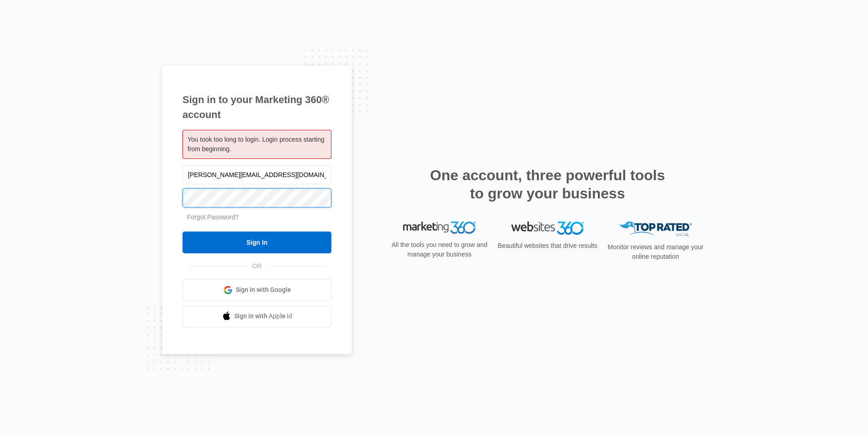 This screenshot has width=868, height=434. I want to click on p: Beautiful websites that drive results, so click(547, 245).